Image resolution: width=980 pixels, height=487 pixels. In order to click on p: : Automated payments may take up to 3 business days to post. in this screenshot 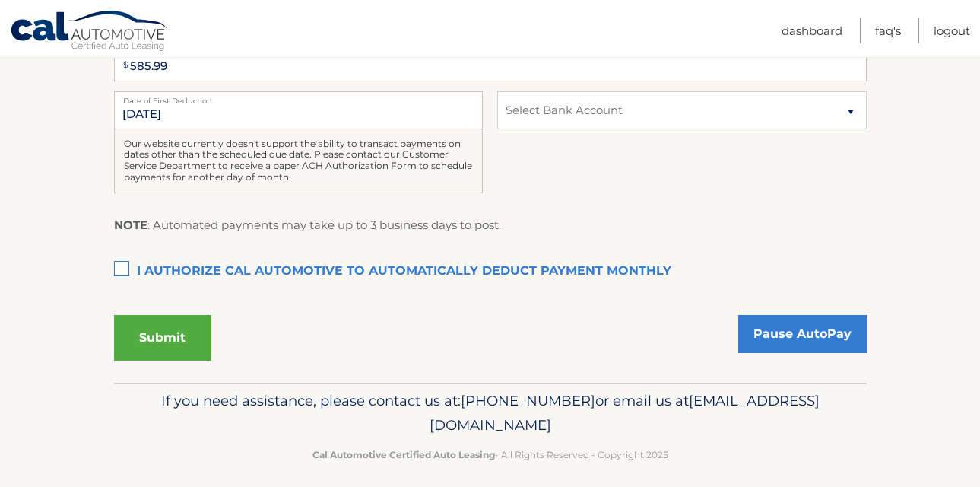, I will do `click(307, 226)`.